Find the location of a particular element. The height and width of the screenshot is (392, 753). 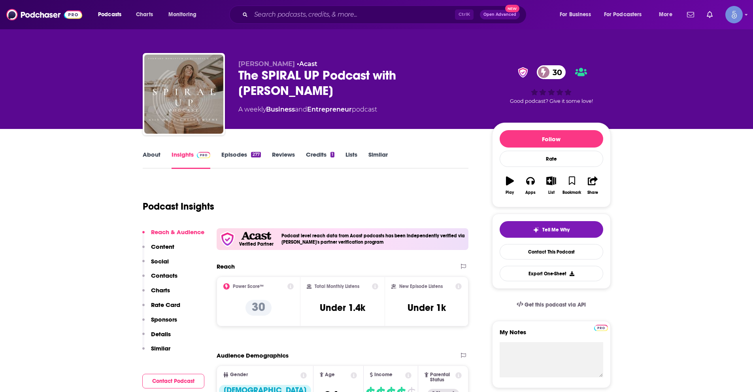

img: verfied icon is located at coordinates (227, 239).